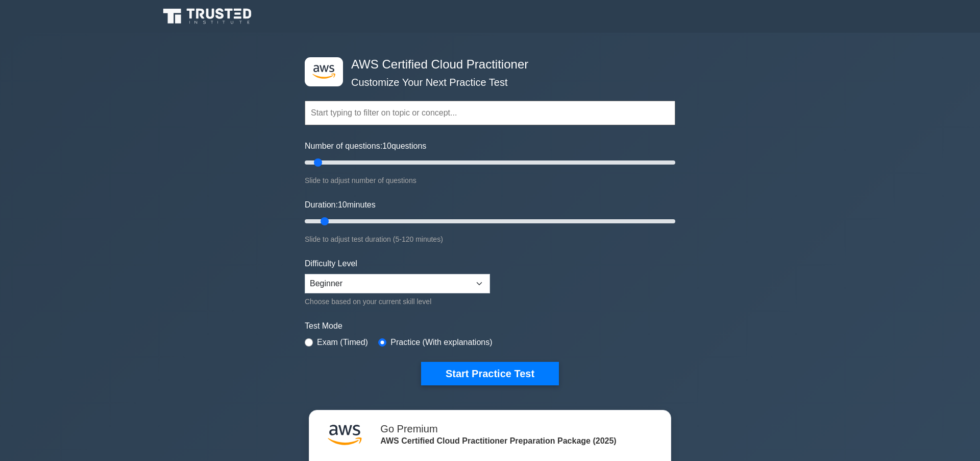  Describe the element at coordinates (490, 180) in the screenshot. I see `div: Slide to adjust number of questions` at that location.